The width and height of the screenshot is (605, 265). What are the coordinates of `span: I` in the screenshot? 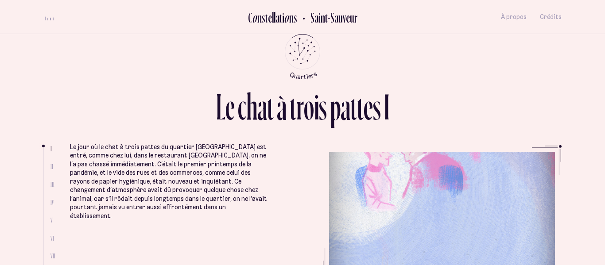 It's located at (51, 149).